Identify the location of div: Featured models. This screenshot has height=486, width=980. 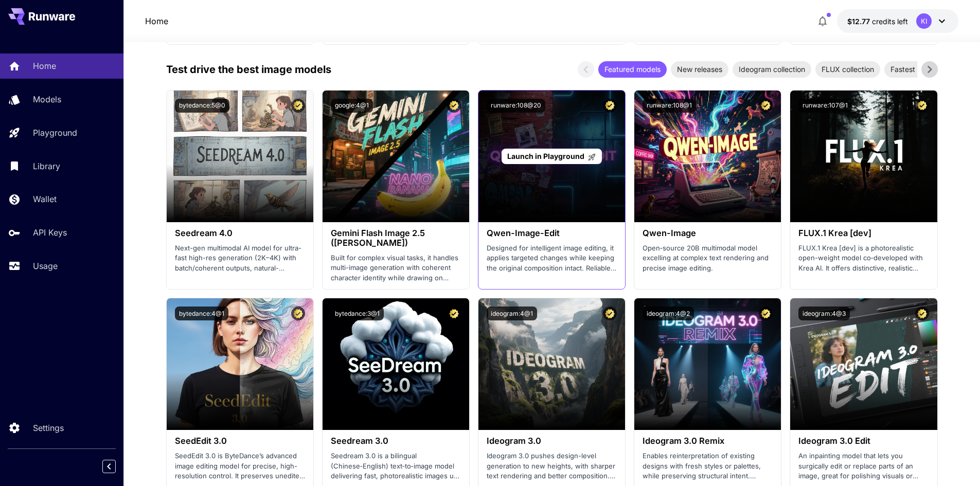
(632, 69).